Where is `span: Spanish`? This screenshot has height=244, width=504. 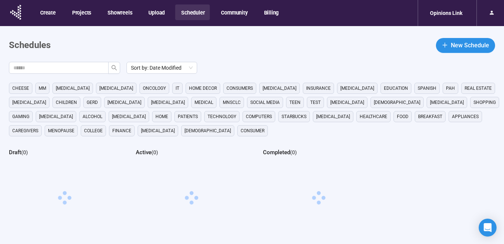
span: Spanish is located at coordinates (427, 88).